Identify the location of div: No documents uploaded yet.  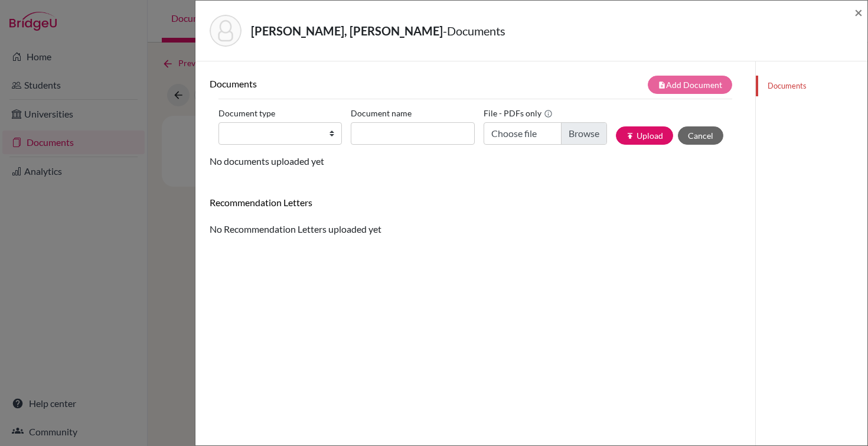
(475, 122).